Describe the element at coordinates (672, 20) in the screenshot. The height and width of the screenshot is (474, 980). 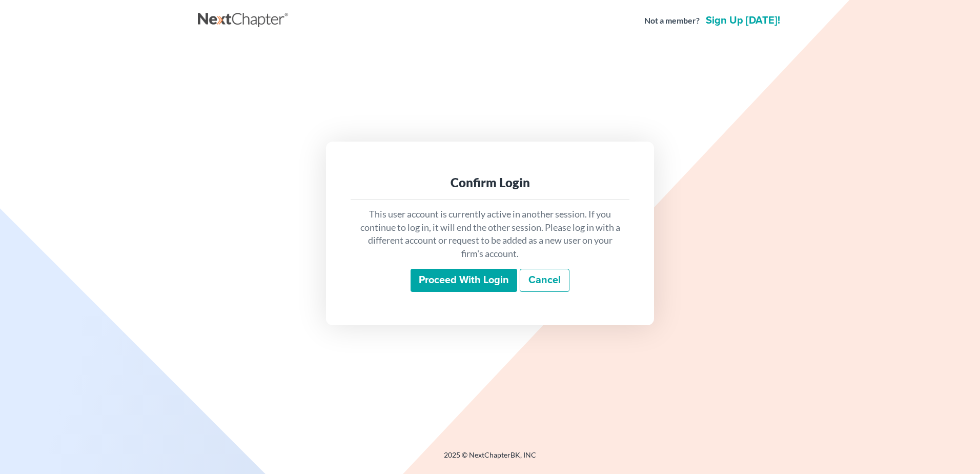
I see `strong: Not a member?` at that location.